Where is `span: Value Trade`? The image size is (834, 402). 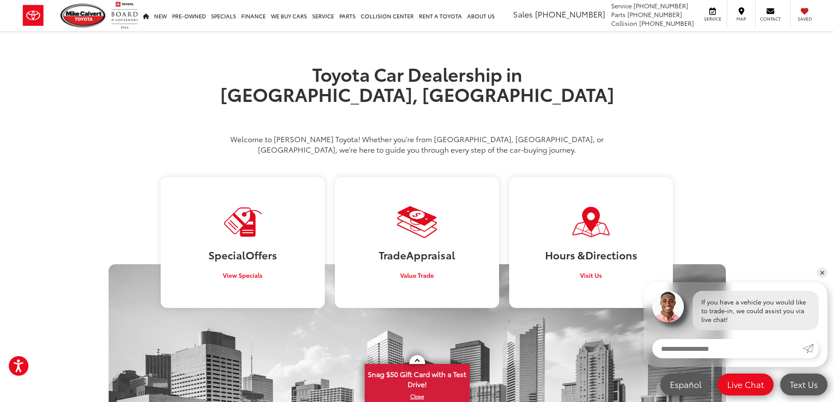
span: Value Trade is located at coordinates (417, 275).